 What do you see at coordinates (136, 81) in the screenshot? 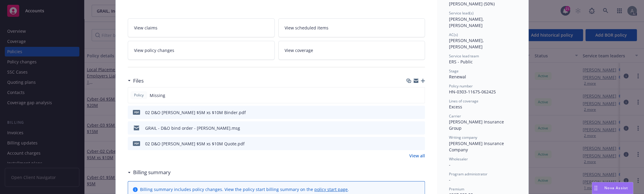
I see `div: Files` at bounding box center [136, 81].